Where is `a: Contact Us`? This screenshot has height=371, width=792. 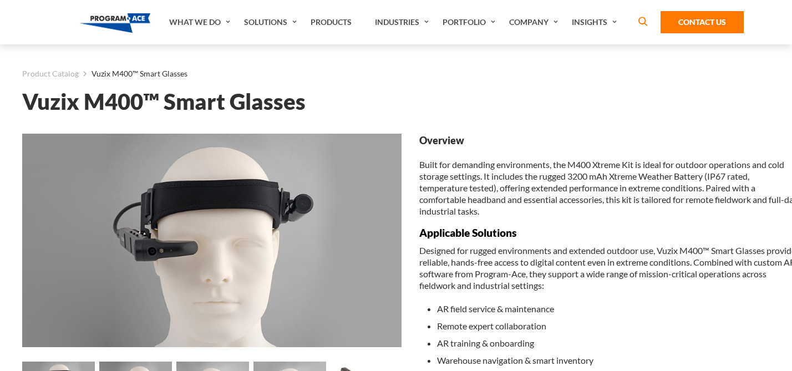
a: Contact Us is located at coordinates (702, 22).